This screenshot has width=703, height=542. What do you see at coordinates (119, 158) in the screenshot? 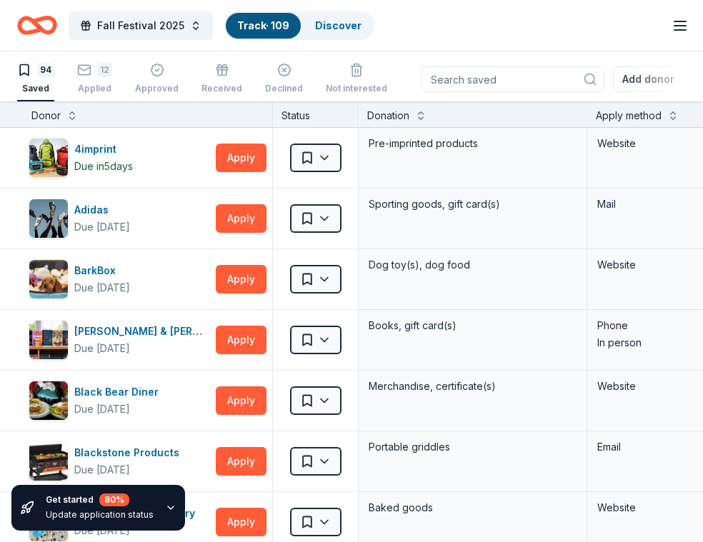
I see `button: Image for 4imprint4imprintDue in5days` at bounding box center [119, 158].